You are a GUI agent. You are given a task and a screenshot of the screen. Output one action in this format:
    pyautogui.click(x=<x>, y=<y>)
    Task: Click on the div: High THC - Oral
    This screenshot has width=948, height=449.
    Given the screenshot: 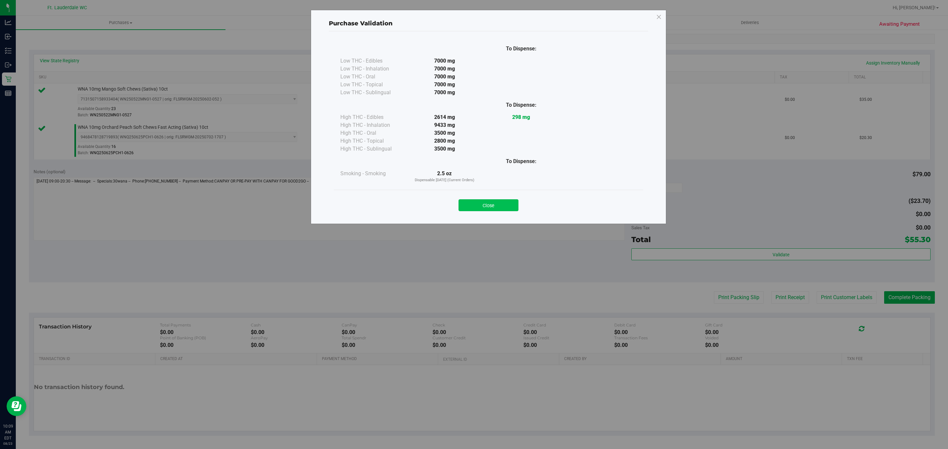 What is the action you would take?
    pyautogui.click(x=373, y=133)
    